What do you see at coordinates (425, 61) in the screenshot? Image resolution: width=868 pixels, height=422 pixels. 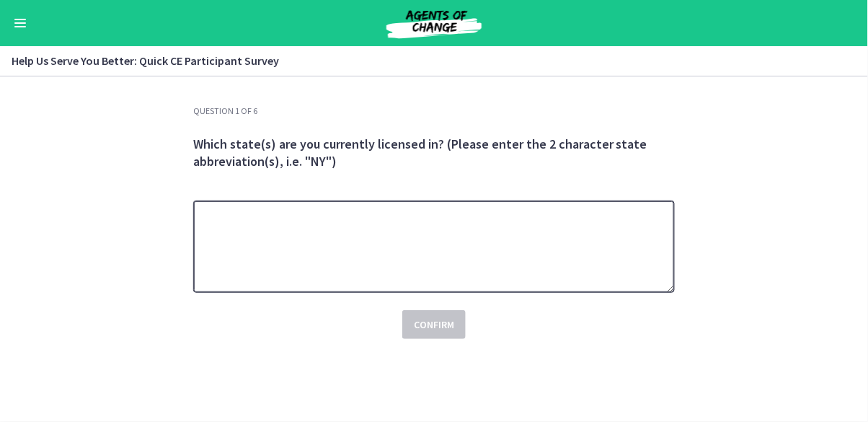 I see `h3: Help Us Serve You Better: Quick CE Participant Survey` at bounding box center [425, 61].